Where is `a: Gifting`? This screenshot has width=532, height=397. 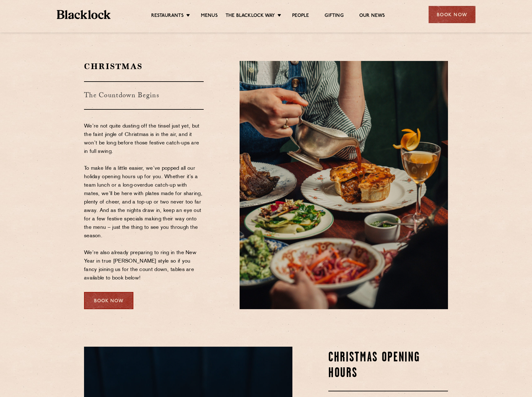 a: Gifting is located at coordinates (334, 17).